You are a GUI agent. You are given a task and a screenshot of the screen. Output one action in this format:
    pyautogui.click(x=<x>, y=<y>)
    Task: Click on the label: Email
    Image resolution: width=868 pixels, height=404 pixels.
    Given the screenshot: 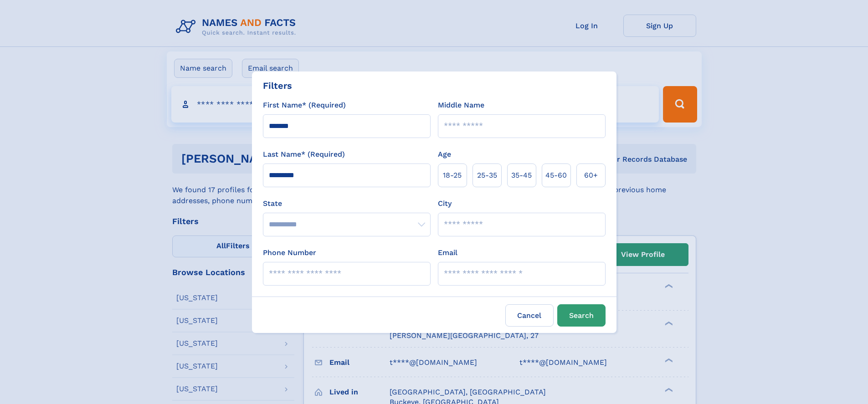 What is the action you would take?
    pyautogui.click(x=447, y=253)
    